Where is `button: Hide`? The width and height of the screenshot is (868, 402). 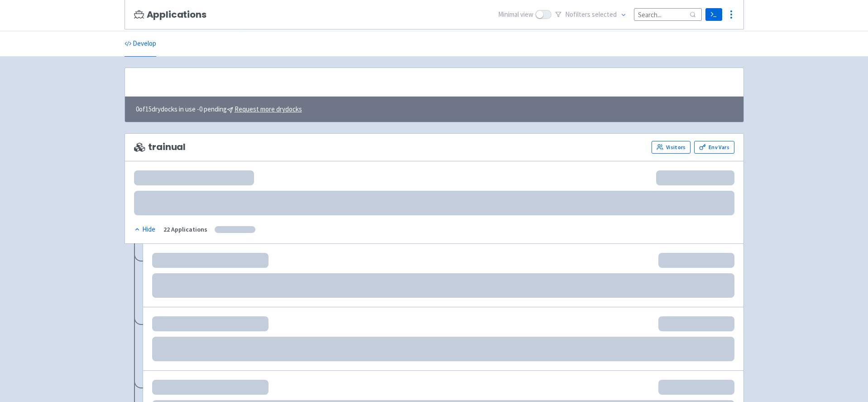 button: Hide is located at coordinates (145, 229).